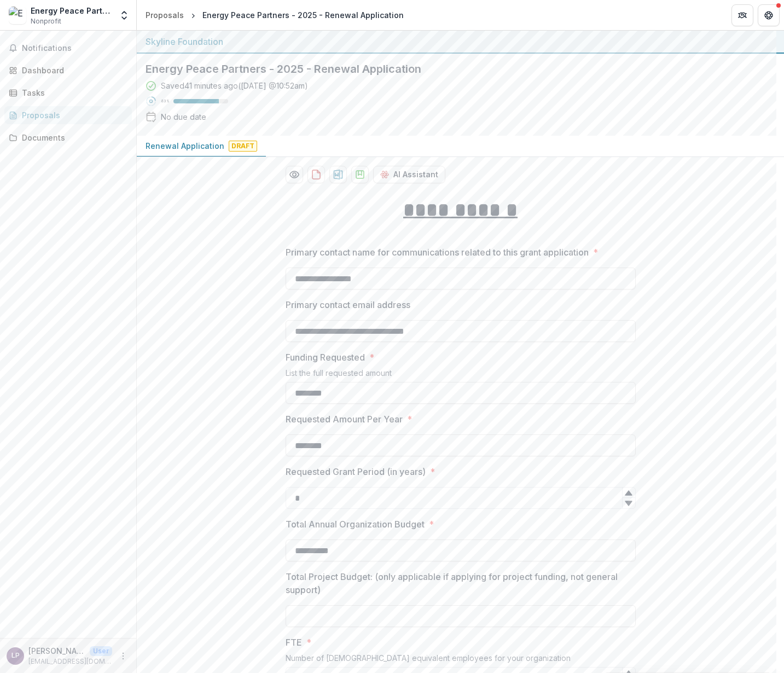 The height and width of the screenshot is (673, 784). What do you see at coordinates (185, 146) in the screenshot?
I see `p: Renewal Application` at bounding box center [185, 146].